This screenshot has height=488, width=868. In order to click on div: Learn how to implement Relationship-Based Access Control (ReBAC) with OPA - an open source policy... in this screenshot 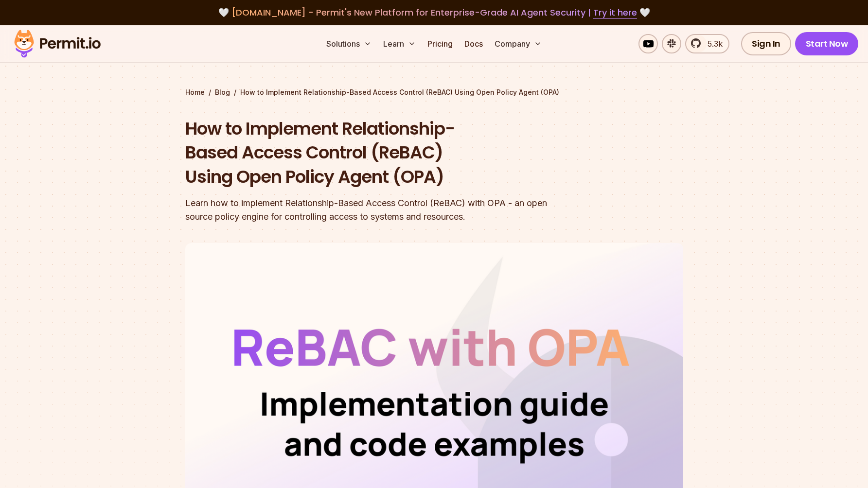, I will do `click(372, 210)`.